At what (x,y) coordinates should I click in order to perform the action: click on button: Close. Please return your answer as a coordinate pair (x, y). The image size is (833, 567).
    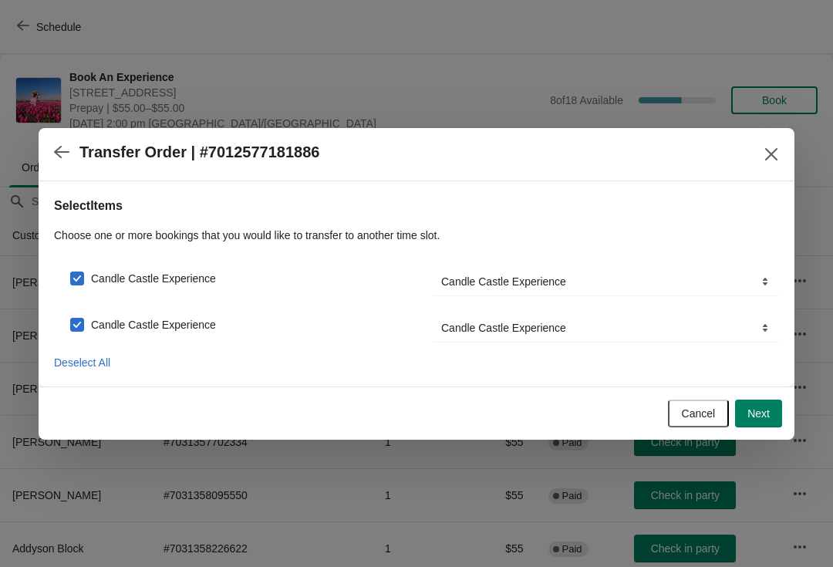
    Looking at the image, I should click on (771, 154).